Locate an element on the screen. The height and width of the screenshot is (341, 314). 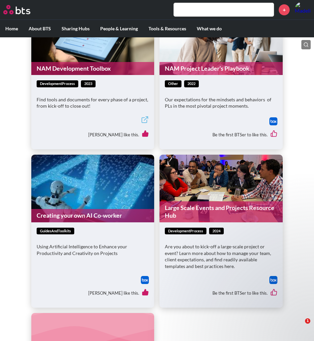
p: Are you about to kick-off a large-scale project or event? Learn more about how to manage your tea... is located at coordinates (221, 256).